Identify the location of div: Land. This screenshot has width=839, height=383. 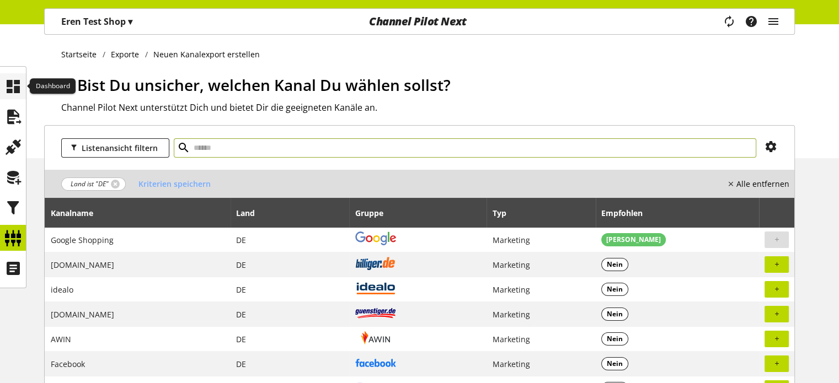
(251, 213).